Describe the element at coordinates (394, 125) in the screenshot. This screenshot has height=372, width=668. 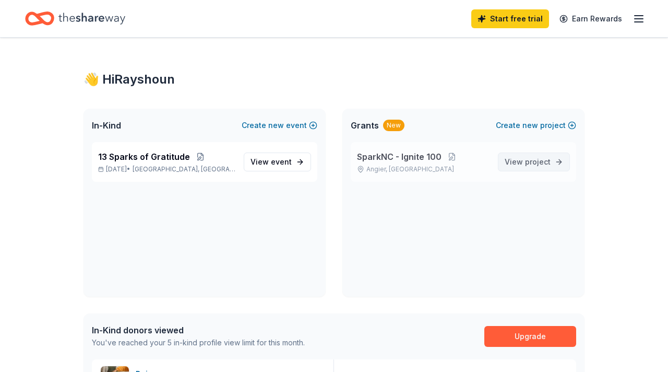
I see `div: New` at that location.